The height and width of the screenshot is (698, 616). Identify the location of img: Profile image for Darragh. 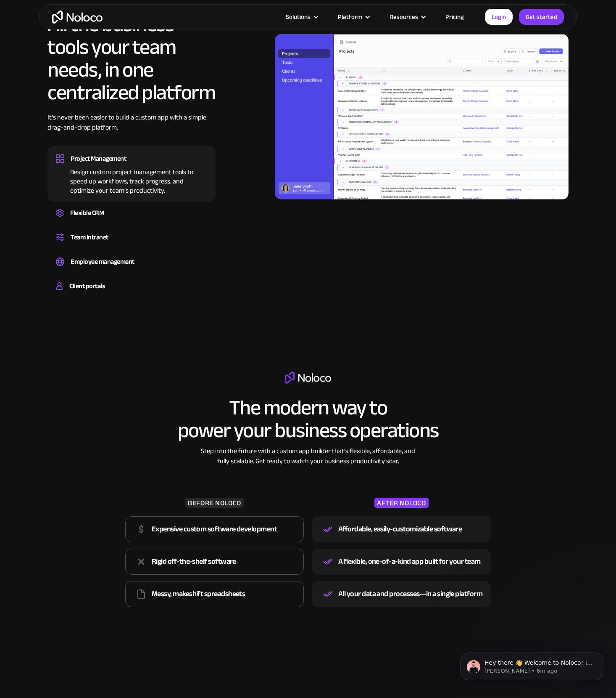
(26, 32).